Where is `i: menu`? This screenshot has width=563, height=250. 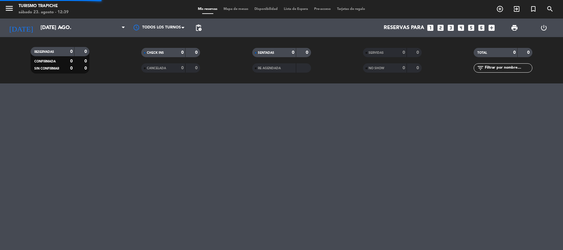
i: menu is located at coordinates (9, 8).